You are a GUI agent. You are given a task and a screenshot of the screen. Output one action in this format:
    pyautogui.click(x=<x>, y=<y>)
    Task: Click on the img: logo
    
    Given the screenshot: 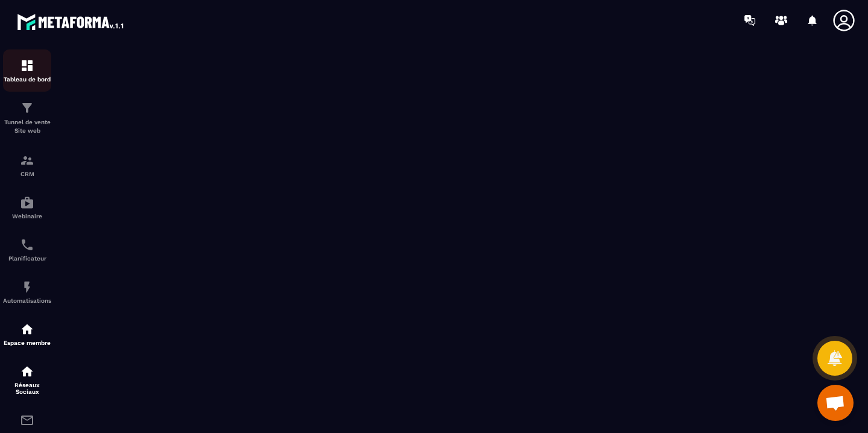 What is the action you would take?
    pyautogui.click(x=71, y=21)
    